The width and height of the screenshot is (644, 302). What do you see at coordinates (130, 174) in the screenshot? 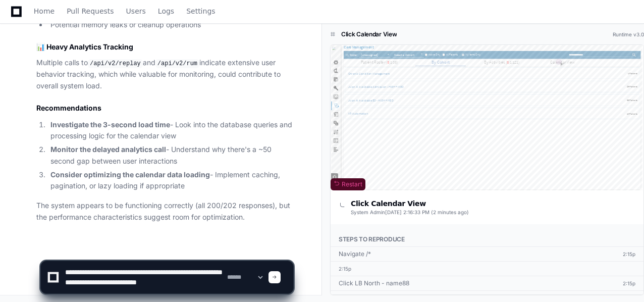
I see `strong: Consider optimizing the calendar data loading` at bounding box center [130, 174].